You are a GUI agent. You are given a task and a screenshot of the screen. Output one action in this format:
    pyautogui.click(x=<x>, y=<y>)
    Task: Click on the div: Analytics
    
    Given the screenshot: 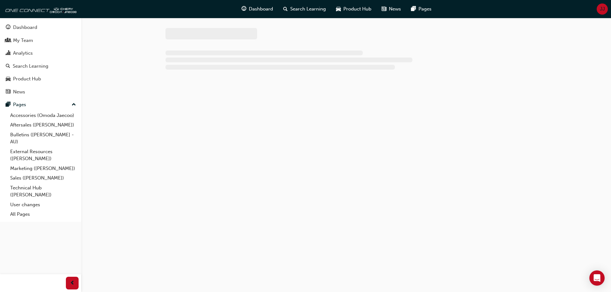 What is the action you would take?
    pyautogui.click(x=23, y=53)
    